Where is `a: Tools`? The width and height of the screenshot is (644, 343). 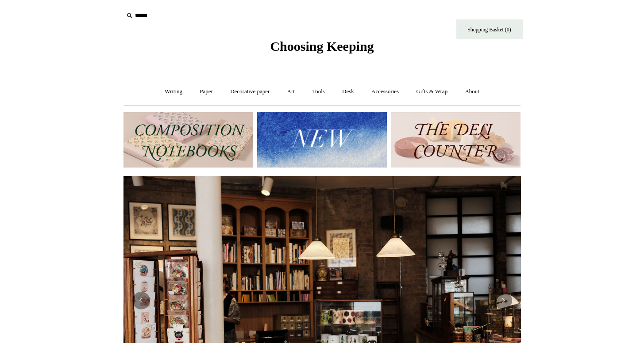 a: Tools is located at coordinates (318, 92).